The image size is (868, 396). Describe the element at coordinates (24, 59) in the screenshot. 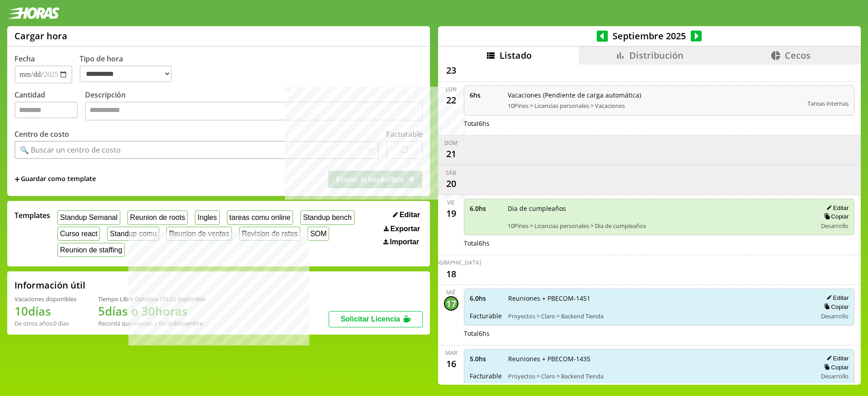

I see `label: Fecha` at that location.